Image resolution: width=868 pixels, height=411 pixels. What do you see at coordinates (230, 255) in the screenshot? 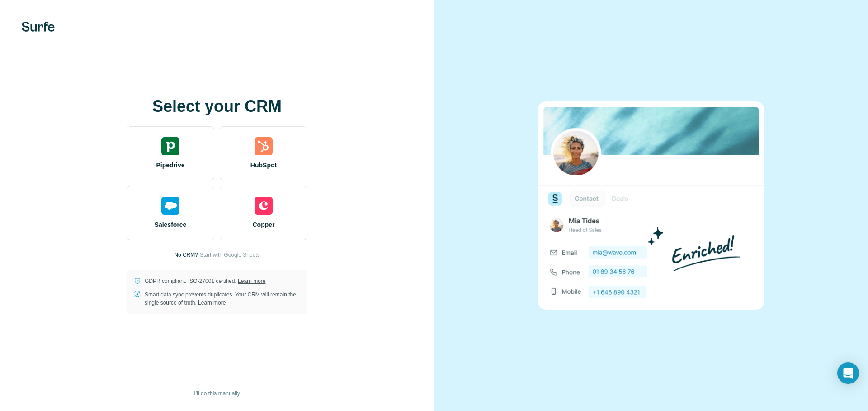
I see `button: Start with Google Sheets` at bounding box center [230, 255].